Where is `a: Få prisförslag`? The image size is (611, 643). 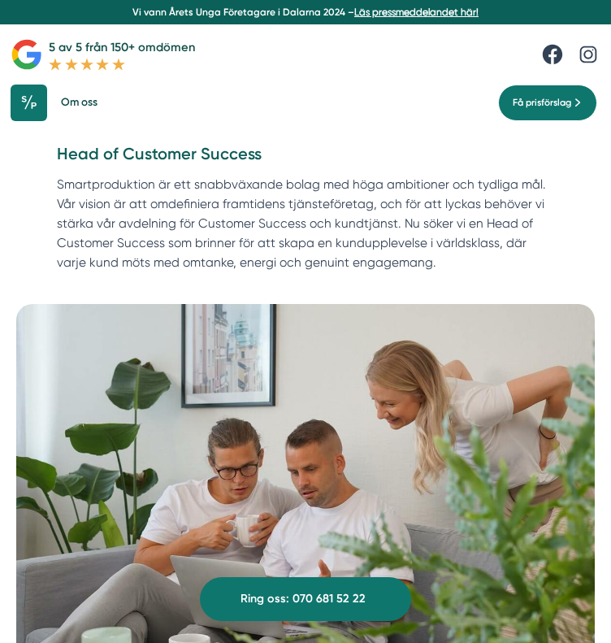 a: Få prisförslag is located at coordinates (548, 102).